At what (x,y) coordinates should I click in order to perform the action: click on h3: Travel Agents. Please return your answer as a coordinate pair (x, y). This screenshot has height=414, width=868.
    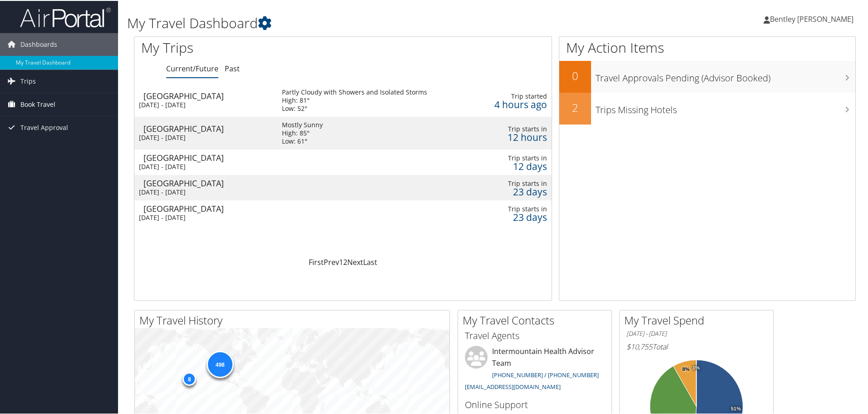
    Looking at the image, I should click on (535, 335).